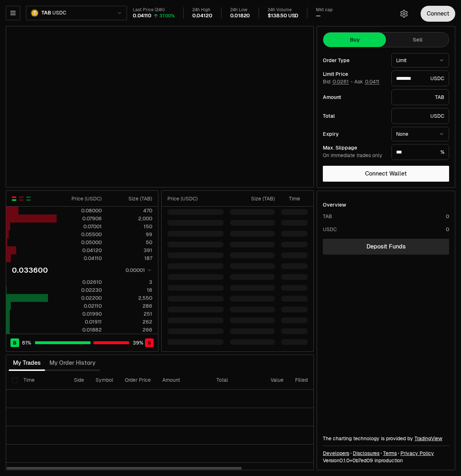 The height and width of the screenshot is (476, 461). What do you see at coordinates (79, 226) in the screenshot?
I see `div: 0.07001` at bounding box center [79, 226].